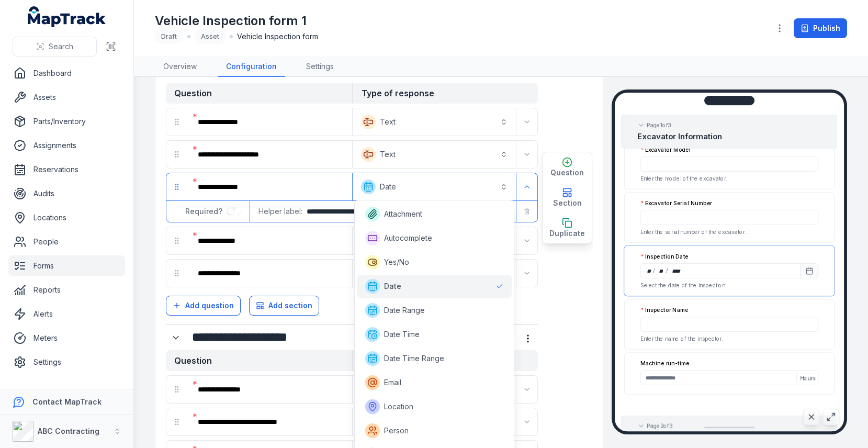 The image size is (868, 448). I want to click on span: Location, so click(399, 407).